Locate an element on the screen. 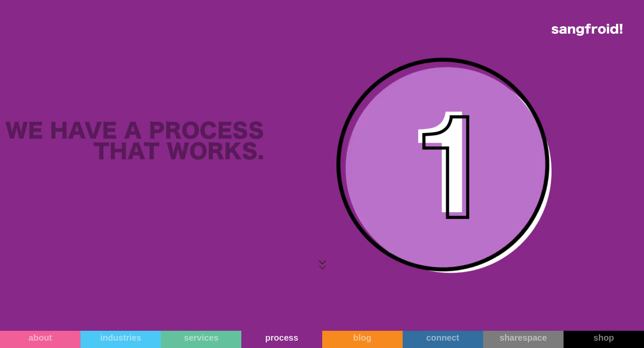  a: blog is located at coordinates (362, 339).